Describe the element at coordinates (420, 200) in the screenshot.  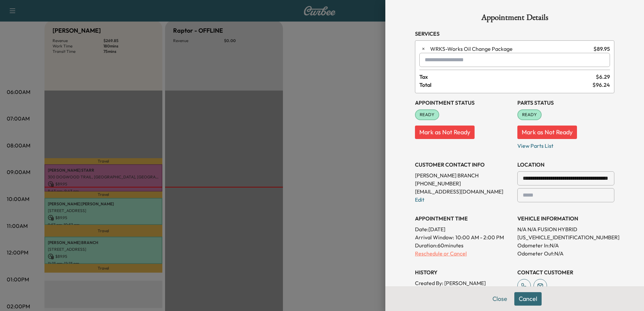
I see `a: Edit` at that location.